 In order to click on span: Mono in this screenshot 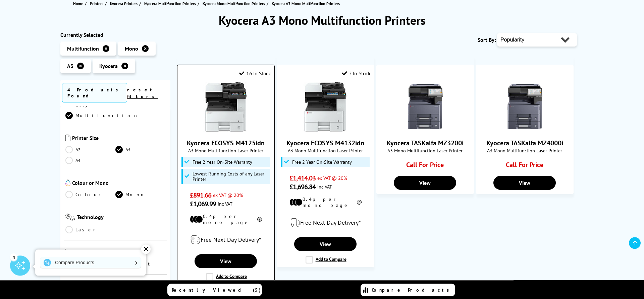, I will do `click(131, 48)`.